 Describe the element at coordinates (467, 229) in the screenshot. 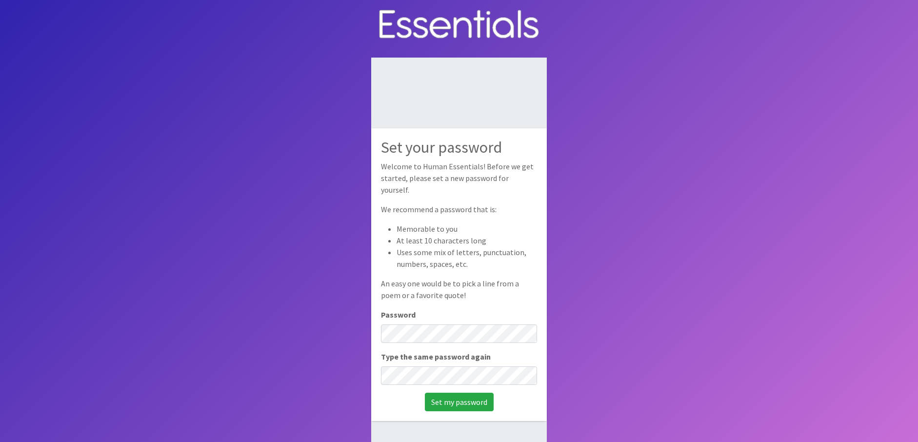

I see `li: Memorable to you` at that location.